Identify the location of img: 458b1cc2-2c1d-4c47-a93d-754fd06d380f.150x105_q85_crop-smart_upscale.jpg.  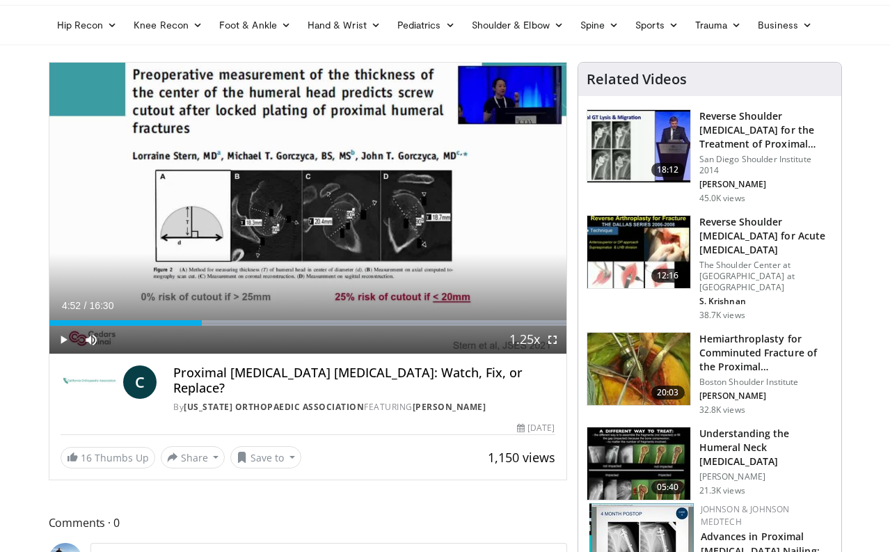
(638, 463).